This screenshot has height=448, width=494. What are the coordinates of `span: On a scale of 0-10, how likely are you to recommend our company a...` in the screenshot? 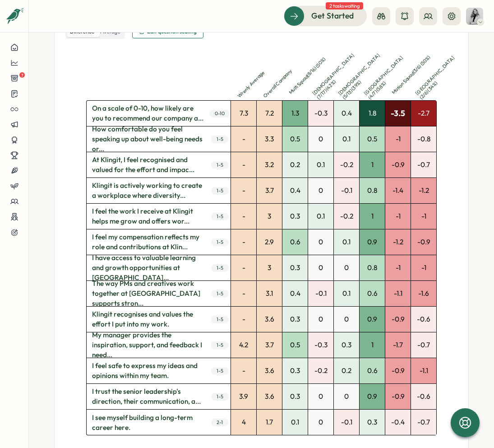 It's located at (148, 113).